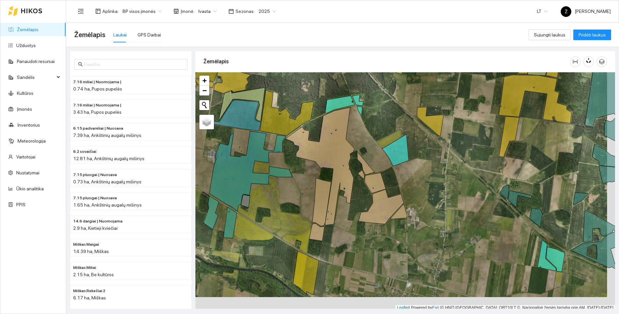 Image resolution: width=619 pixels, height=314 pixels. I want to click on span: Miškas Maigai, so click(86, 244).